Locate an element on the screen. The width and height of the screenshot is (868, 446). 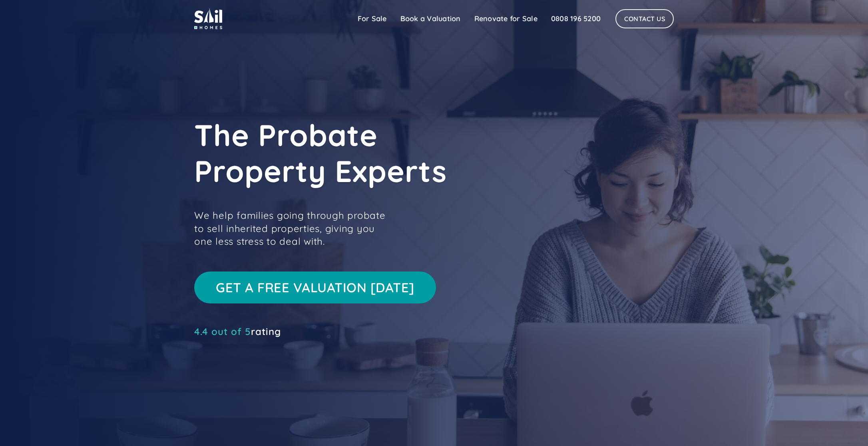
a: 4.4 out of 5rating is located at coordinates (237, 331).